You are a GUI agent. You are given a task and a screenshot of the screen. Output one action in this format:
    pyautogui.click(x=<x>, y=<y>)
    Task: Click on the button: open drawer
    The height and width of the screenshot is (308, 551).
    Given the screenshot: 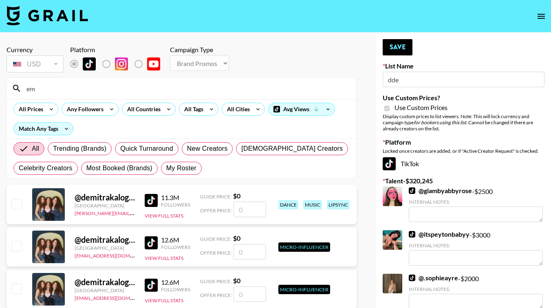 What is the action you would take?
    pyautogui.click(x=541, y=16)
    